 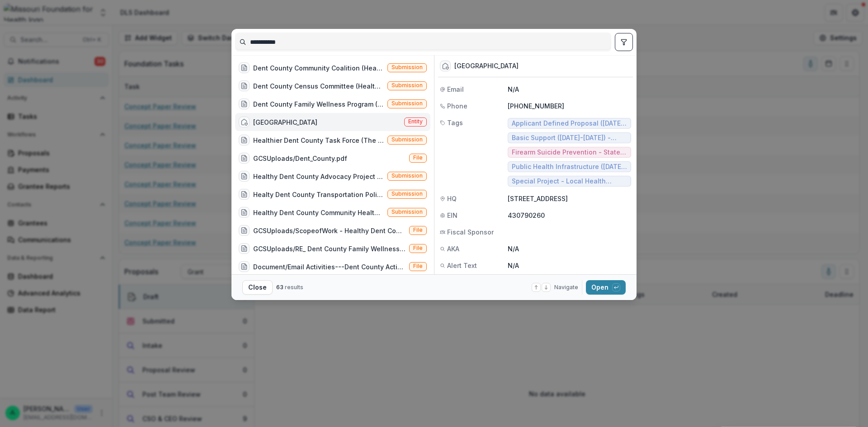 I want to click on div: GCSUploads/ScopeofWork - Healthy Dent County - RWJ - Word Count LLC.pdf, so click(x=329, y=230).